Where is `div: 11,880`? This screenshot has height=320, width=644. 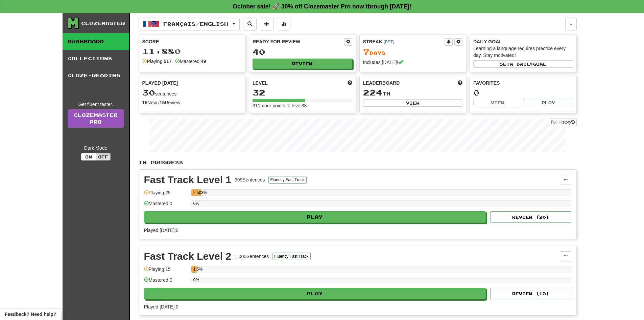 div: 11,880 is located at coordinates (192, 51).